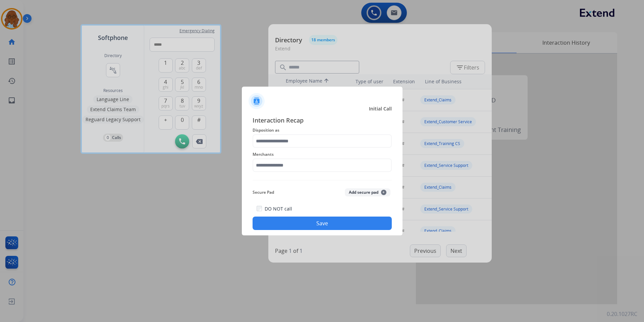 The width and height of the screenshot is (644, 322). I want to click on span: Disposition as, so click(322, 130).